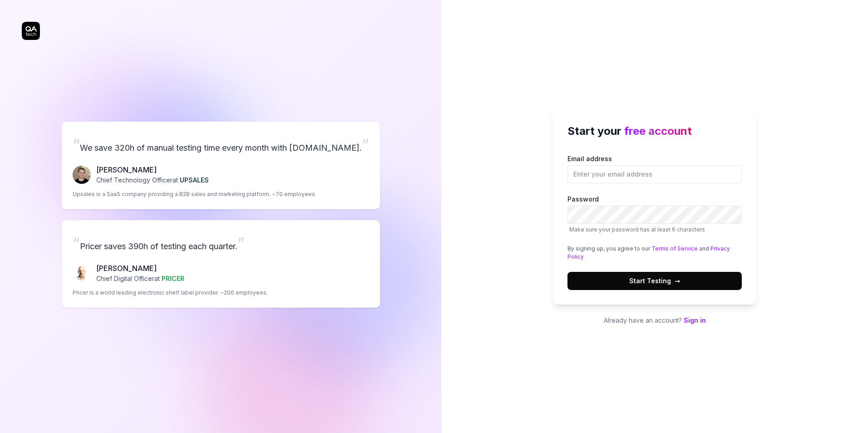  I want to click on p: Upsales is a SaaS company providing a B2B sales and marketing platform. ~70 employees., so click(195, 195).